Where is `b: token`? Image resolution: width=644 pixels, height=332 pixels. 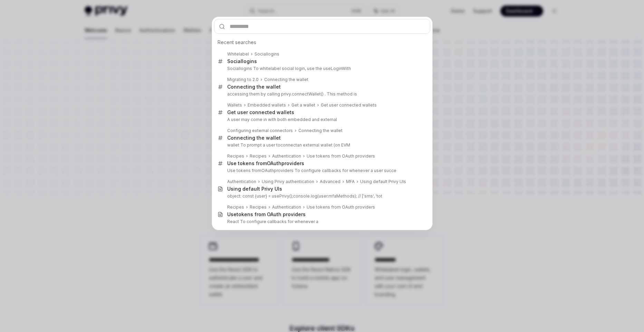
b: token is located at coordinates (243, 214).